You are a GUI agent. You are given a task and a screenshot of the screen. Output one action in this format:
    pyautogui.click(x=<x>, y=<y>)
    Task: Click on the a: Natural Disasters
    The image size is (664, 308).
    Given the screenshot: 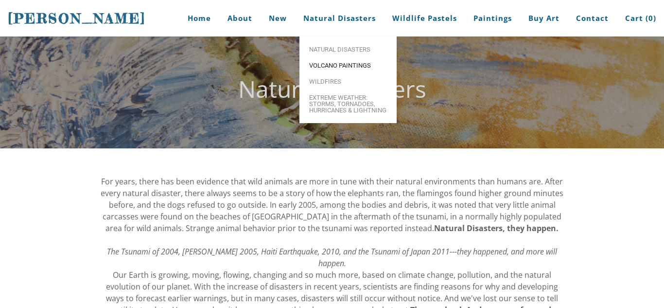 What is the action you would take?
    pyautogui.click(x=348, y=49)
    